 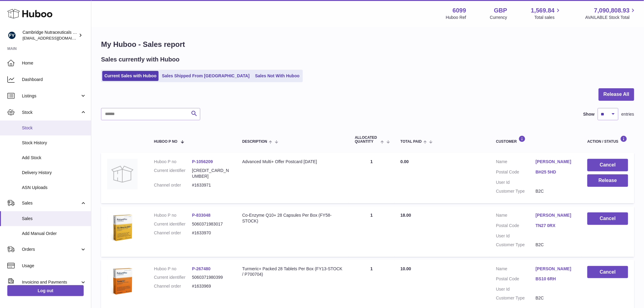 I want to click on span: Home, so click(x=54, y=63).